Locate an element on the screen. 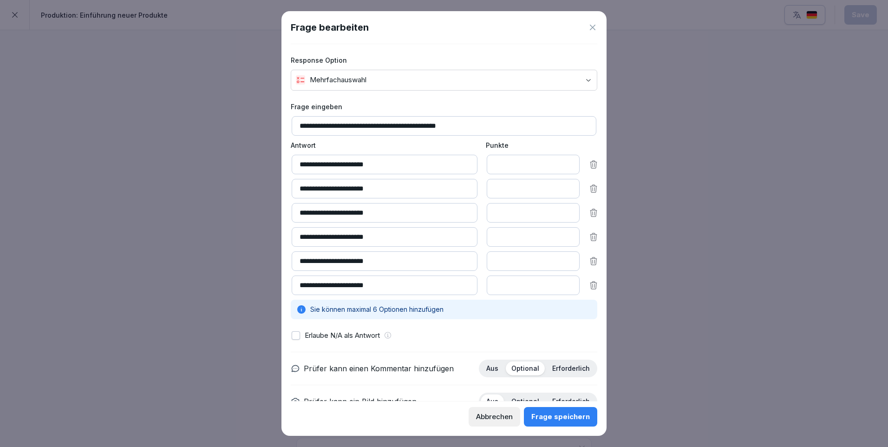 This screenshot has width=888, height=447. p: Antwort is located at coordinates (384, 145).